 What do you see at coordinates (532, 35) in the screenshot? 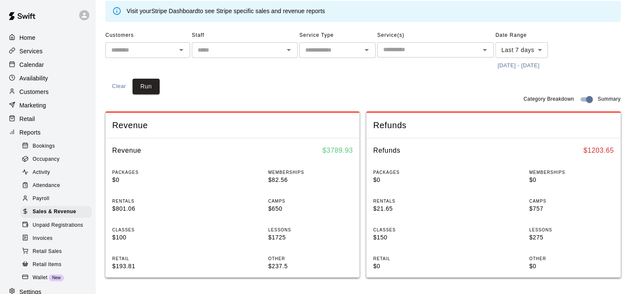
I see `span: Date Range` at bounding box center [532, 35].